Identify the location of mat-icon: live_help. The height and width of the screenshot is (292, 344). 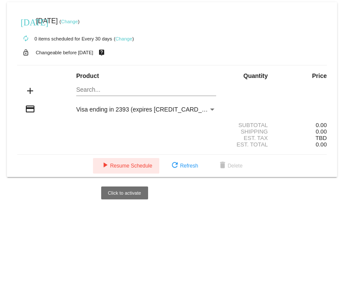
(102, 53).